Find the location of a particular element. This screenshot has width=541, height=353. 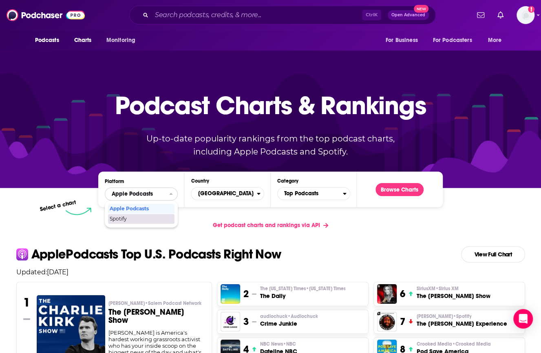

span: • Crooked Media is located at coordinates (471, 344).